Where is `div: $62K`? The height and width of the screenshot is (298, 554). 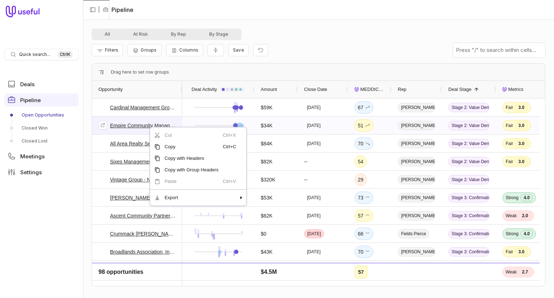 div: $62K is located at coordinates (266, 216).